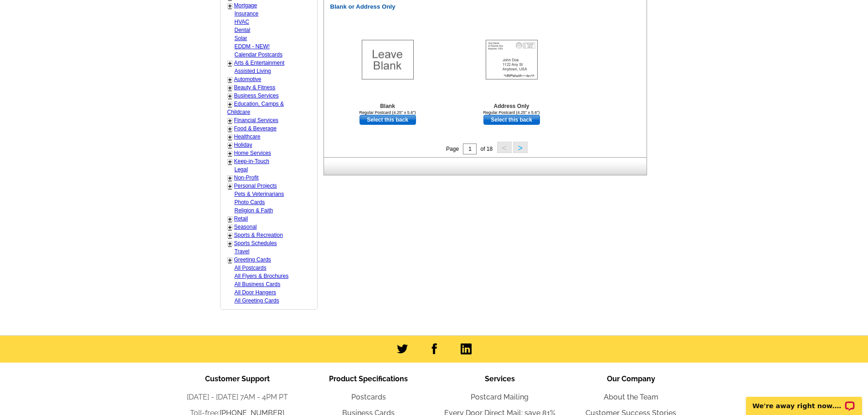 This screenshot has width=868, height=415. I want to click on span: of 18, so click(486, 149).